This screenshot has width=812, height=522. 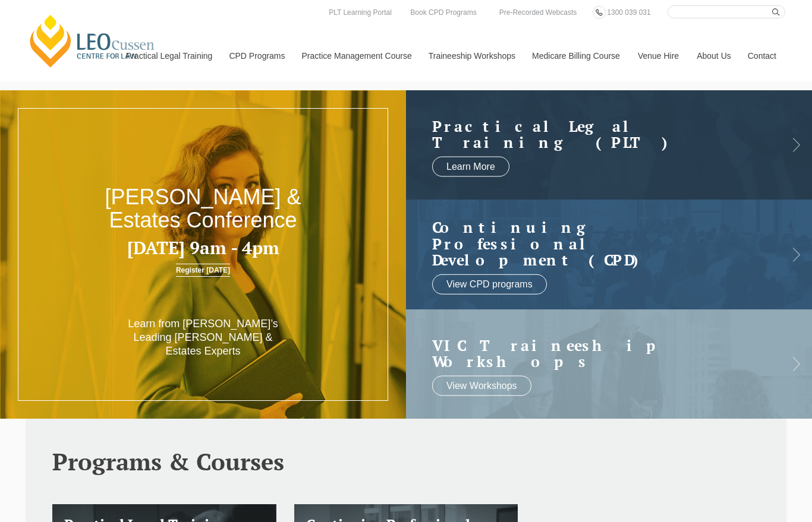 What do you see at coordinates (658, 55) in the screenshot?
I see `a: Venue Hire` at bounding box center [658, 55].